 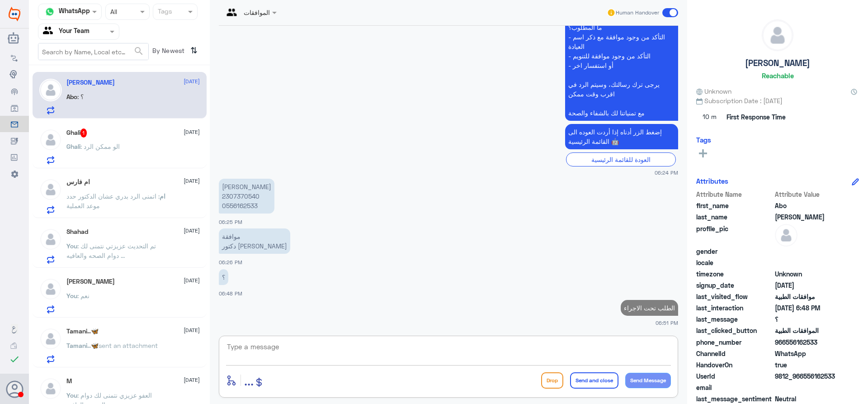 I want to click on img: whatsapp.png, so click(x=50, y=12).